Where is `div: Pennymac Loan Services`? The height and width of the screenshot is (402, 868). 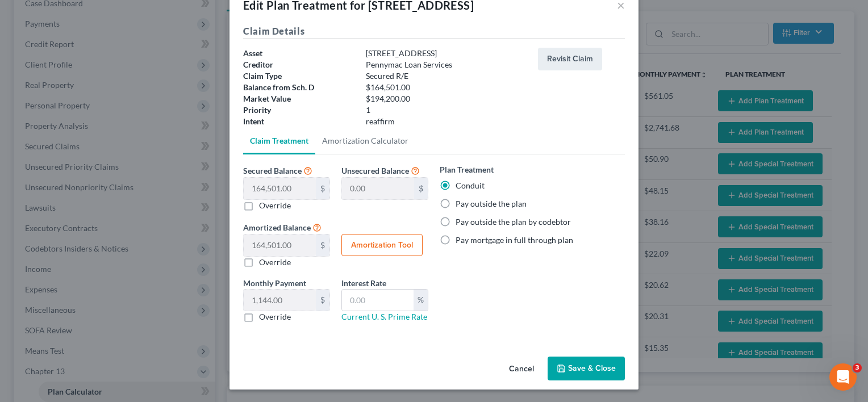
div: Pennymac Loan Services is located at coordinates (446, 65).